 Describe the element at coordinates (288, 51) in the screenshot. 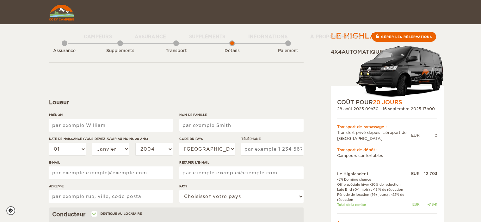

I see `font: Paiement` at that location.